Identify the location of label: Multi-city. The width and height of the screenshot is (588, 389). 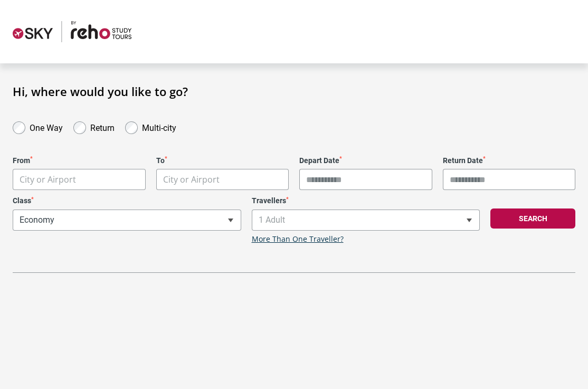
(159, 127).